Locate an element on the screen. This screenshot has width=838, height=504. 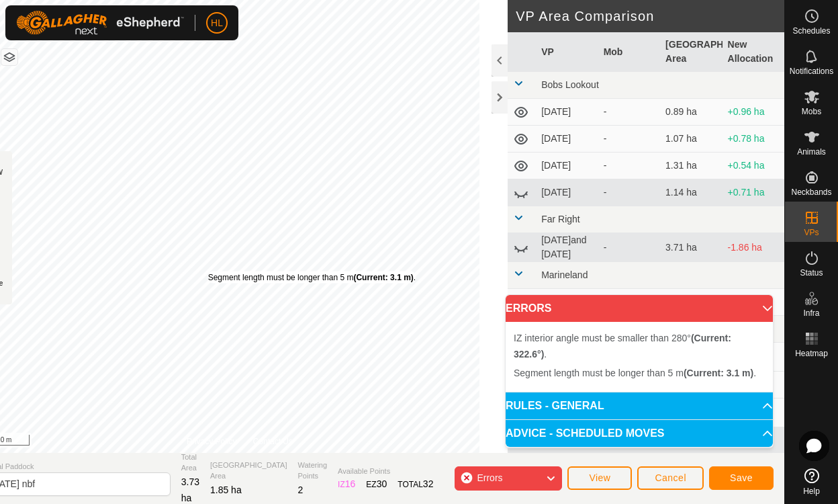
td: heifers is located at coordinates (567, 303).